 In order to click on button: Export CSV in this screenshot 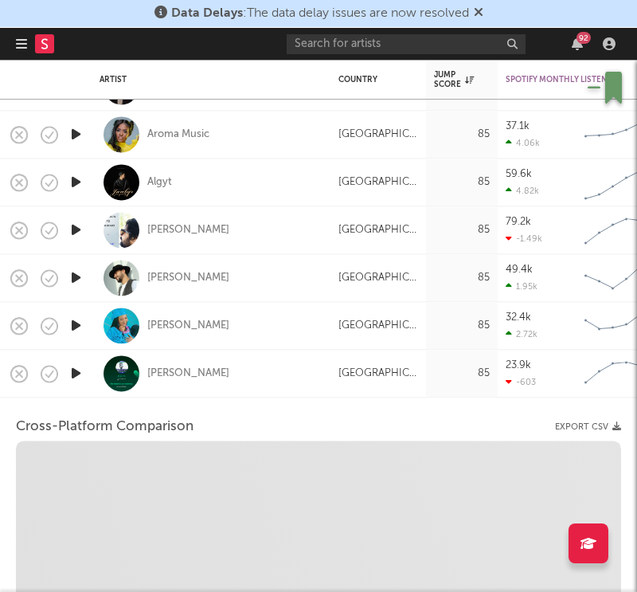, I will do `click(588, 427)`.